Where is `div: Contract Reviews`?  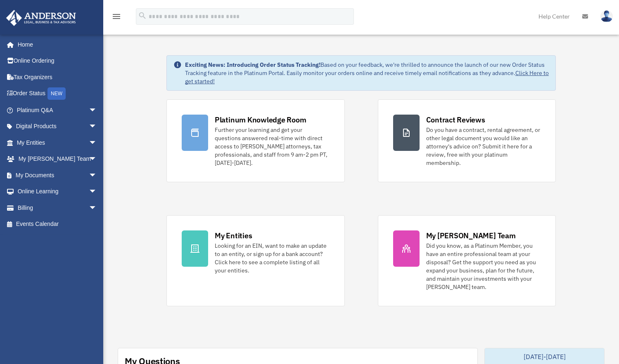
div: Contract Reviews is located at coordinates (455, 119).